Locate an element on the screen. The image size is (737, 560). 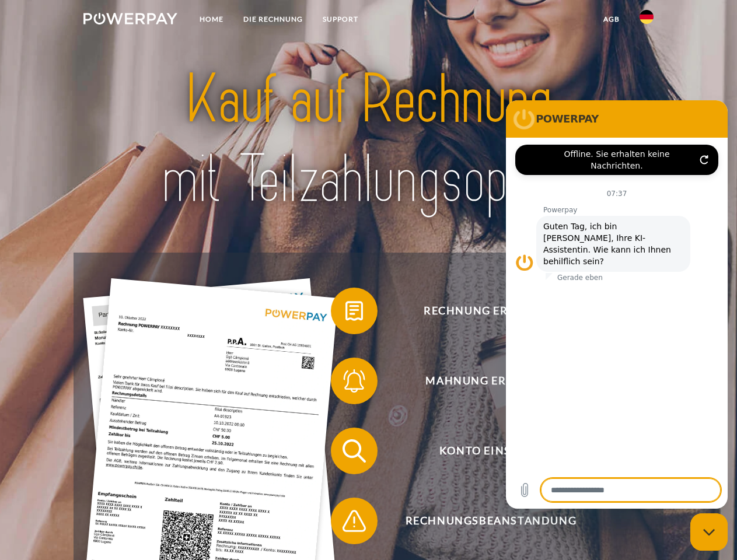
span: Rechnungsbeanstandung is located at coordinates (491, 521).